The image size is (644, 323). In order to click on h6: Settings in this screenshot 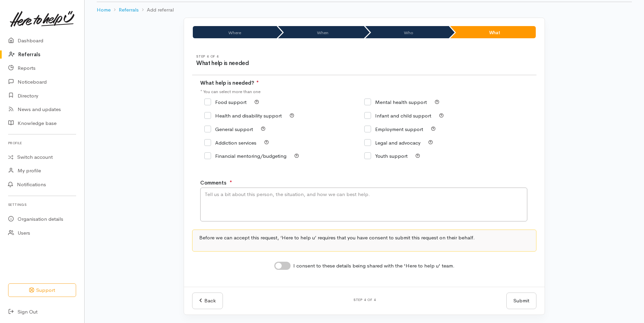, I will do `click(42, 204)`.